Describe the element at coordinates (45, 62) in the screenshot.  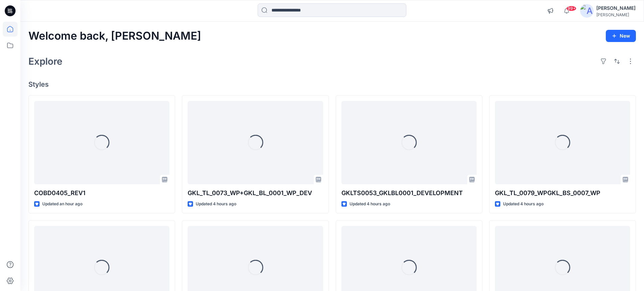
I see `h2: Explore` at that location.